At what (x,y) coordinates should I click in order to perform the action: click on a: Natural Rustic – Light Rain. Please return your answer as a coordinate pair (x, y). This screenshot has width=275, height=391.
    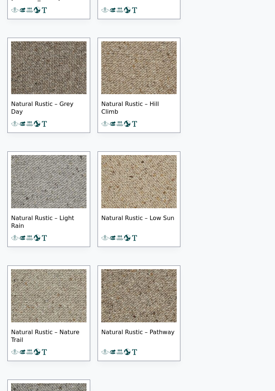
    Looking at the image, I should click on (49, 199).